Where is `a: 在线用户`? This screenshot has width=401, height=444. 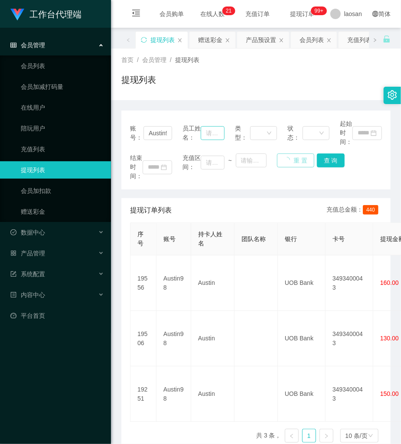
a: 在线用户 is located at coordinates (62, 108).